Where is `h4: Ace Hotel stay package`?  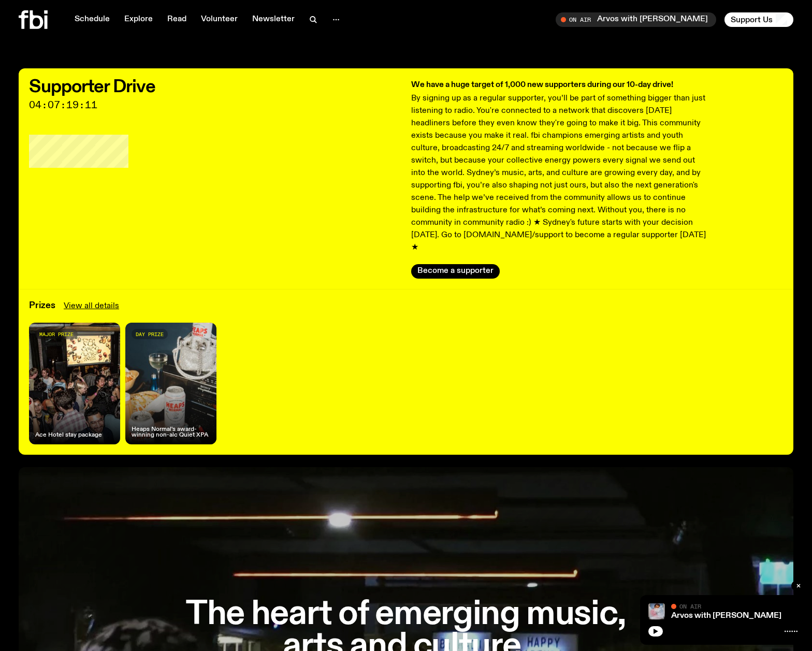 h4: Ace Hotel stay package is located at coordinates (68, 435).